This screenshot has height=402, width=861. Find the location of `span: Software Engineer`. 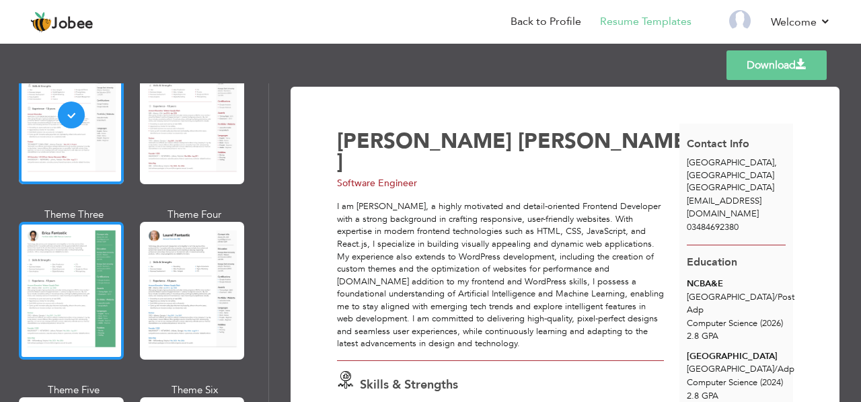

span: Software Engineer is located at coordinates (376, 183).